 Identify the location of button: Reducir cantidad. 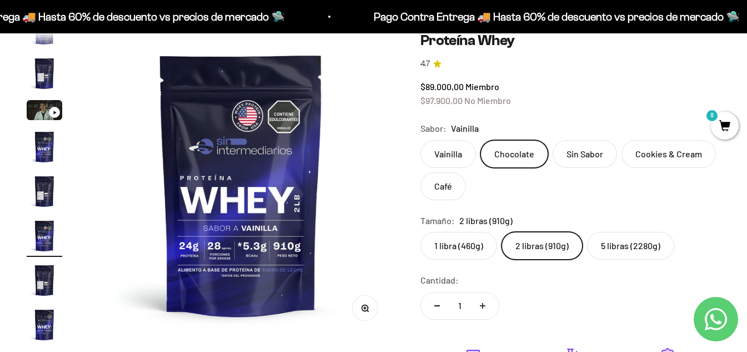
(437, 305).